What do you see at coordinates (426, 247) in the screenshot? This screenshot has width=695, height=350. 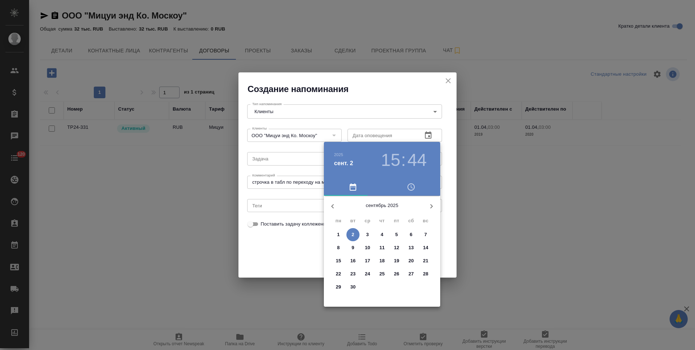 I see `button: 14` at bounding box center [426, 247].